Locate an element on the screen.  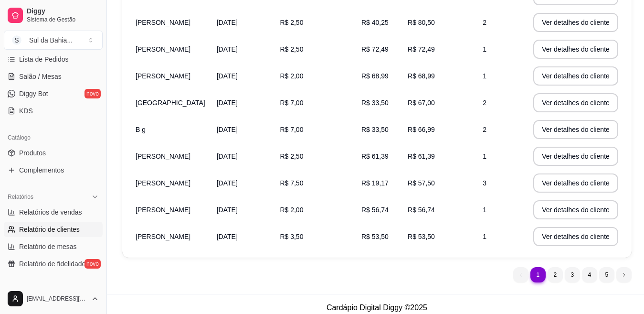
li: next page button is located at coordinates (624, 275).